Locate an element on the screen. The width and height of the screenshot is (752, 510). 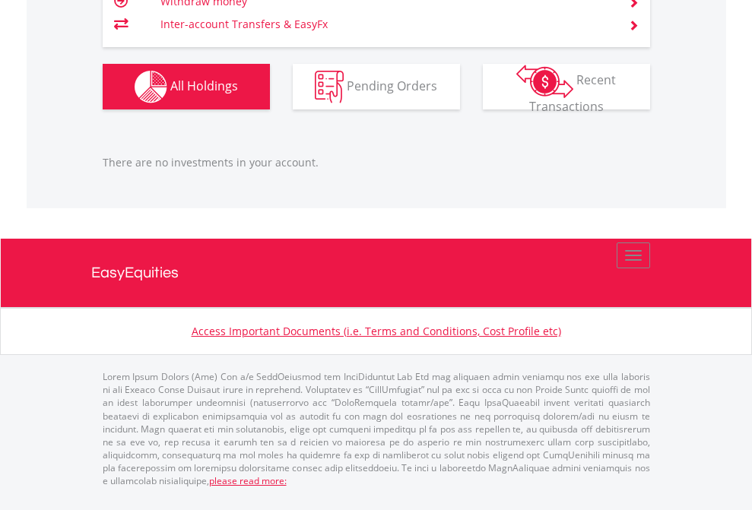
button: All Holdings is located at coordinates (186, 87).